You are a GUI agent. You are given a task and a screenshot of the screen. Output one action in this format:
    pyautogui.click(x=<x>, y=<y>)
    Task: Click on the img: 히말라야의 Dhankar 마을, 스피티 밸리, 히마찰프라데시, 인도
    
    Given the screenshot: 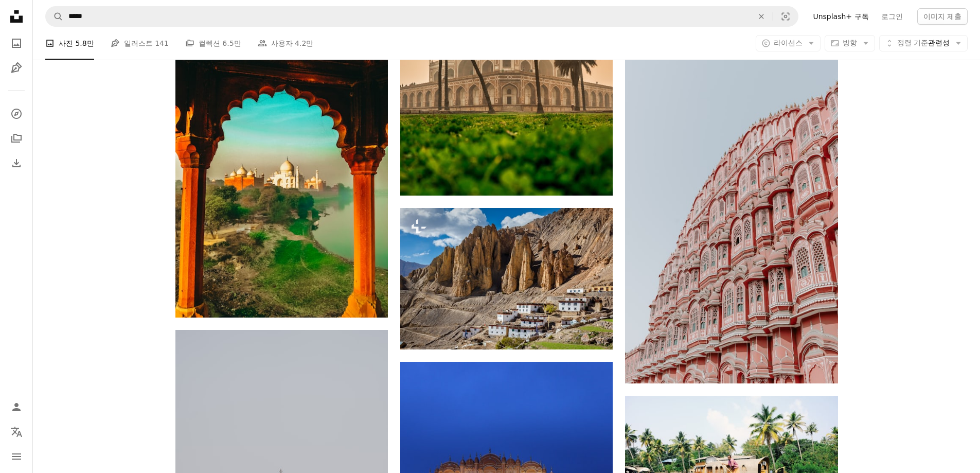 What is the action you would take?
    pyautogui.click(x=506, y=279)
    